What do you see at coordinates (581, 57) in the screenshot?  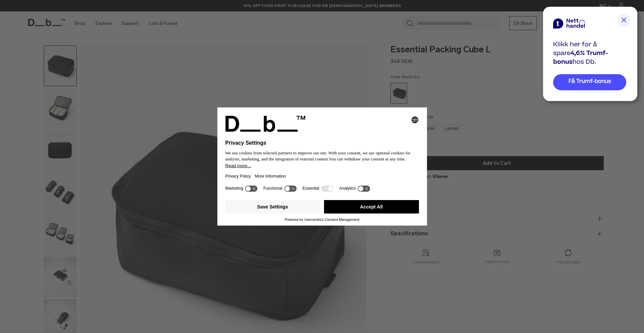 I see `span: 4,6% Trumf-bonus` at bounding box center [581, 57].